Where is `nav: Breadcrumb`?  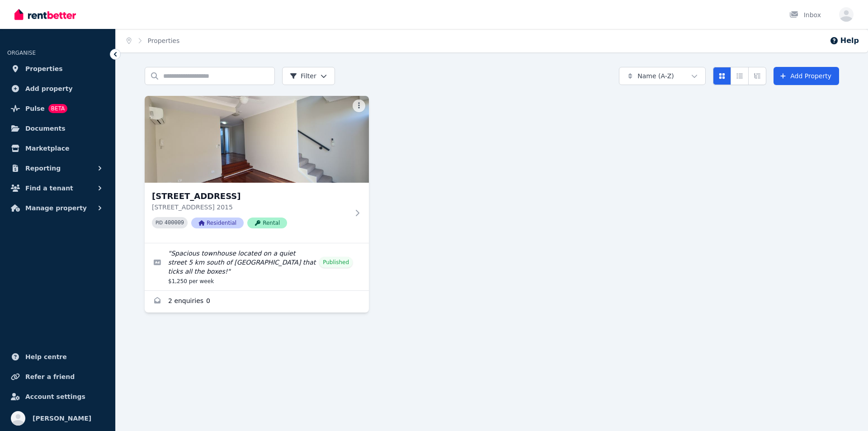 nav: Breadcrumb is located at coordinates (153, 40).